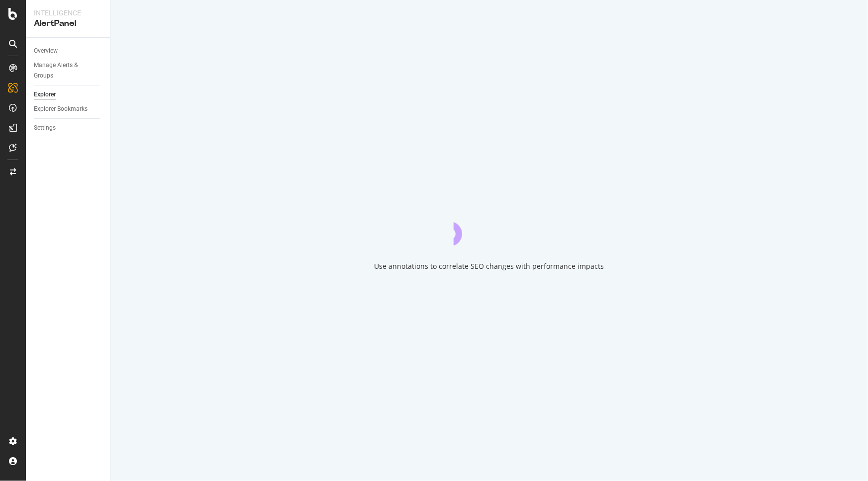 The image size is (868, 481). I want to click on div: Explorer Bookmarks, so click(60, 109).